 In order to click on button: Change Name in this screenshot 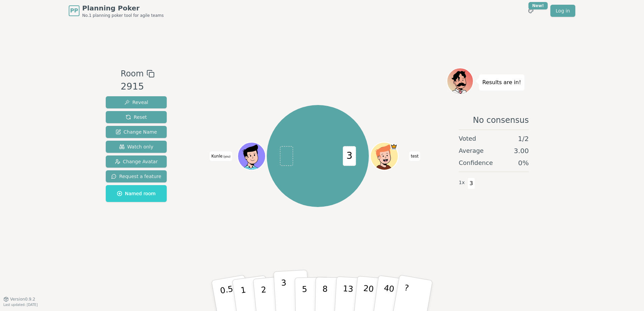, I will do `click(136, 132)`.